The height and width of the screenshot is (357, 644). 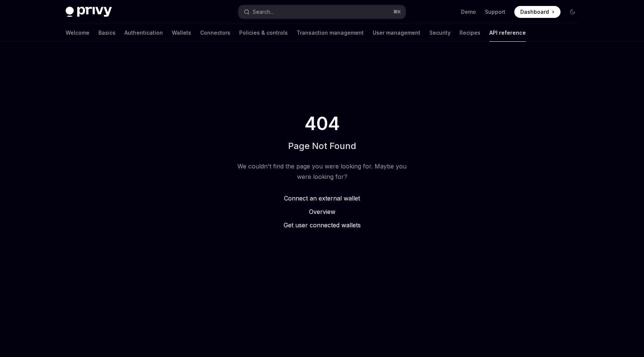 I want to click on div: We couldn't find the page you were looking for. Maybe you were looking for?, so click(x=322, y=171).